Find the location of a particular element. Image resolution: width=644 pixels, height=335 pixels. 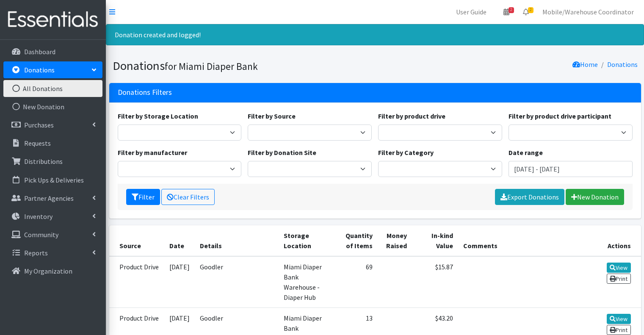

p: Purchases is located at coordinates (39, 125).